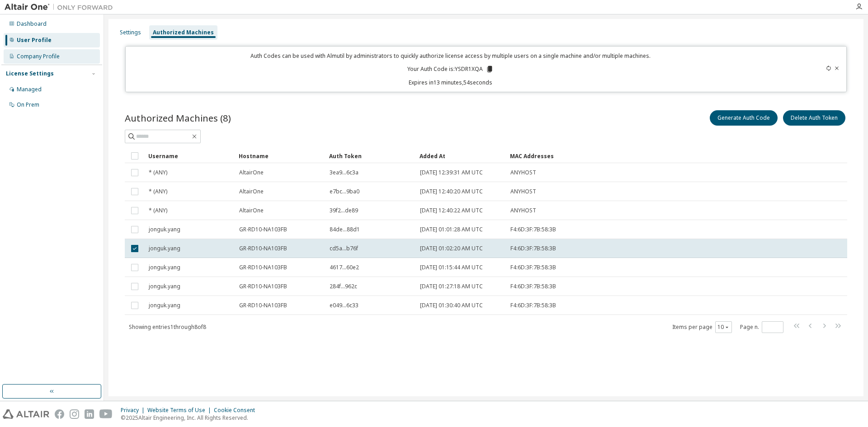 Image resolution: width=868 pixels, height=427 pixels. Describe the element at coordinates (724, 327) in the screenshot. I see `button: 10` at that location.